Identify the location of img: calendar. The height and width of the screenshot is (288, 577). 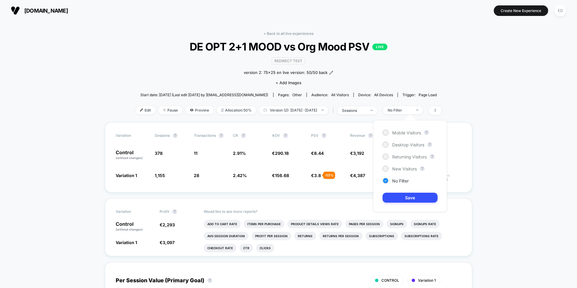
(265, 110).